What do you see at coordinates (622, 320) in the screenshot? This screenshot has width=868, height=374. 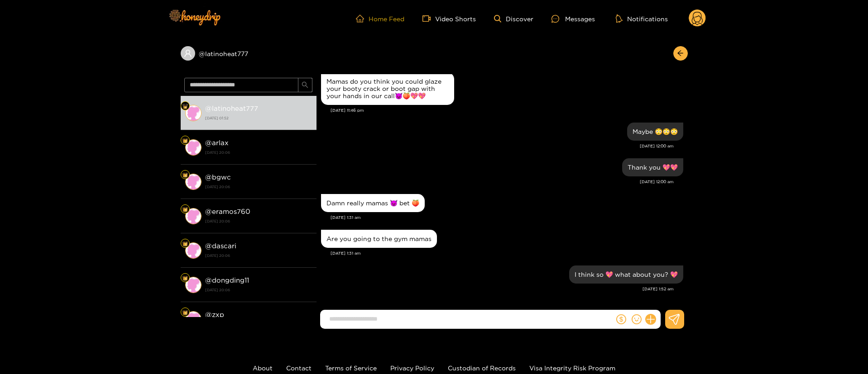 I see `button: dollar` at bounding box center [622, 320].